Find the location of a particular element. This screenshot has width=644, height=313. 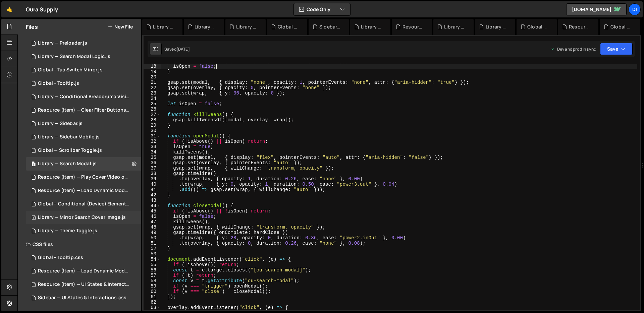

div: 47 is located at coordinates (152, 222).